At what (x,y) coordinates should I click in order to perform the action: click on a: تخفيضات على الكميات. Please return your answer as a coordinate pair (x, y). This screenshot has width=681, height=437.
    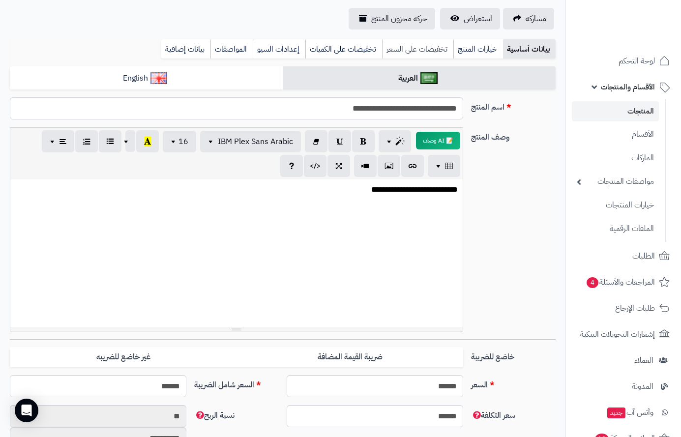
    Looking at the image, I should click on (344, 49).